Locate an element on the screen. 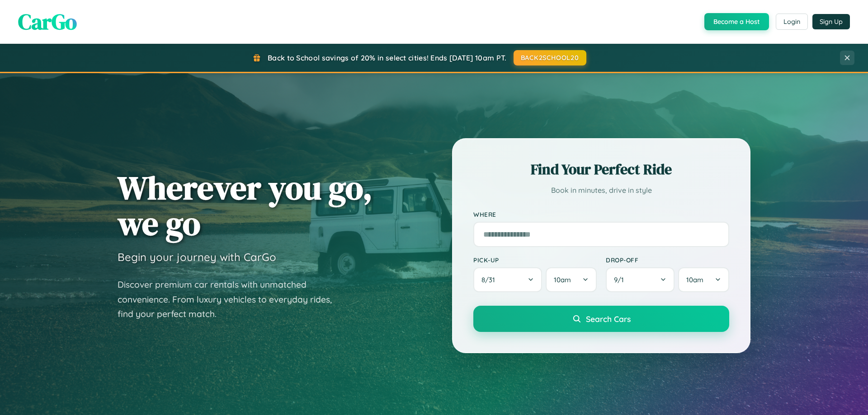 This screenshot has height=415, width=868. h2: Find Your Perfect Ride is located at coordinates (601, 169).